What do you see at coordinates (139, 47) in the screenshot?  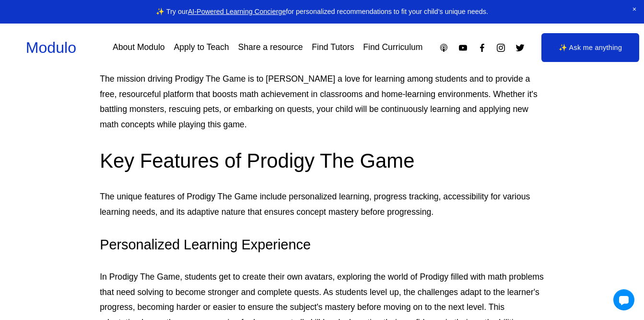 I see `a: About Modulo` at bounding box center [139, 47].